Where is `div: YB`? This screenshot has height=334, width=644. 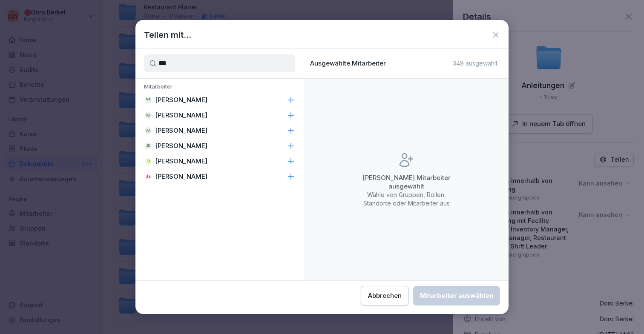
div: YB is located at coordinates (148, 100).